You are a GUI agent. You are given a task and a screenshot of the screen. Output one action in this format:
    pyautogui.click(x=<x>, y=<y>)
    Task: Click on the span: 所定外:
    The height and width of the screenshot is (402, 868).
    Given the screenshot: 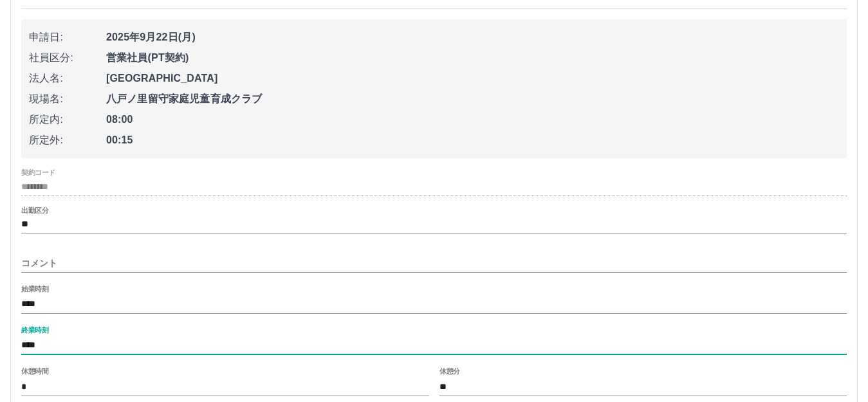 What is the action you would take?
    pyautogui.click(x=68, y=140)
    